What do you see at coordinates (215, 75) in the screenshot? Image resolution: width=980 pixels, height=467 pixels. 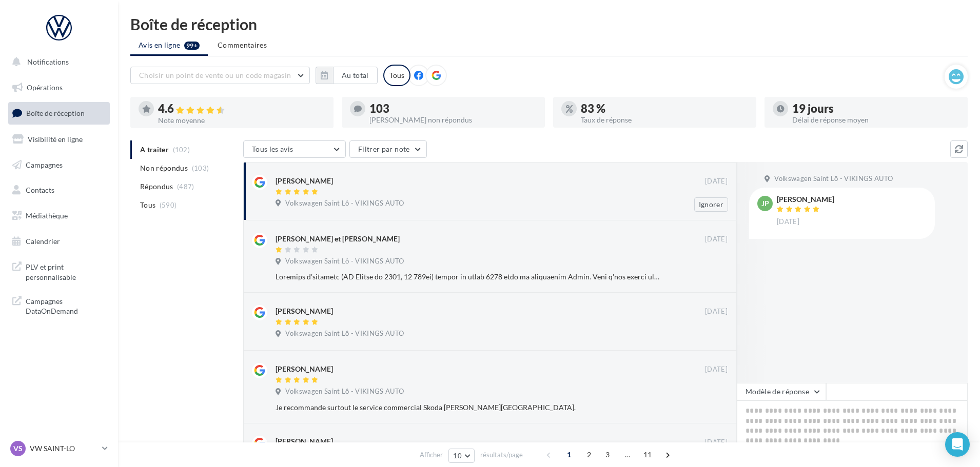 I see `span: Choisir un point de vente ou un code magasin` at bounding box center [215, 75].